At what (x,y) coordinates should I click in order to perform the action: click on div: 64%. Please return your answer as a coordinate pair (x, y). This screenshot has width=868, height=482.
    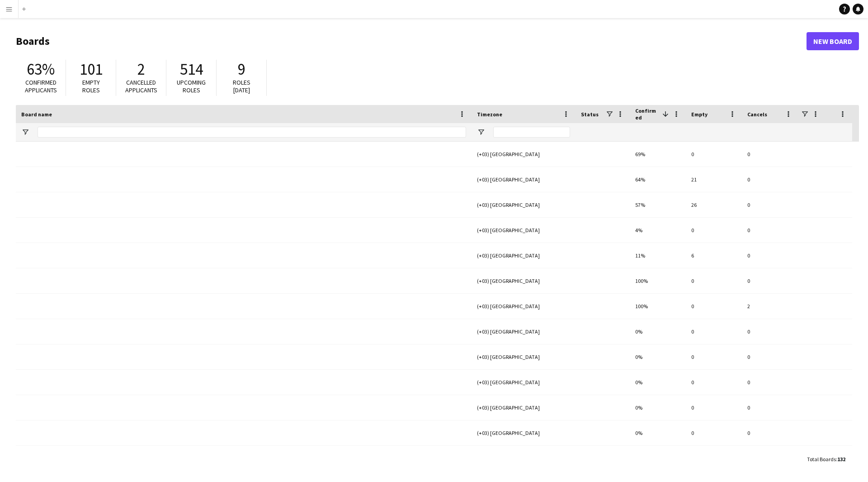
    Looking at the image, I should click on (658, 179).